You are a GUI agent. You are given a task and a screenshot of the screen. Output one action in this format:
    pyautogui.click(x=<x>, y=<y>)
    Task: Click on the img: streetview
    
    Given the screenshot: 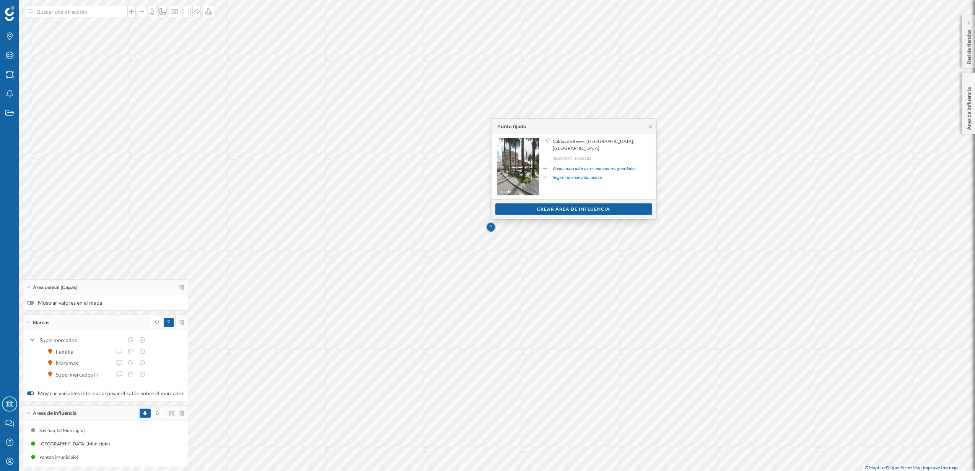 What is the action you would take?
    pyautogui.click(x=518, y=167)
    